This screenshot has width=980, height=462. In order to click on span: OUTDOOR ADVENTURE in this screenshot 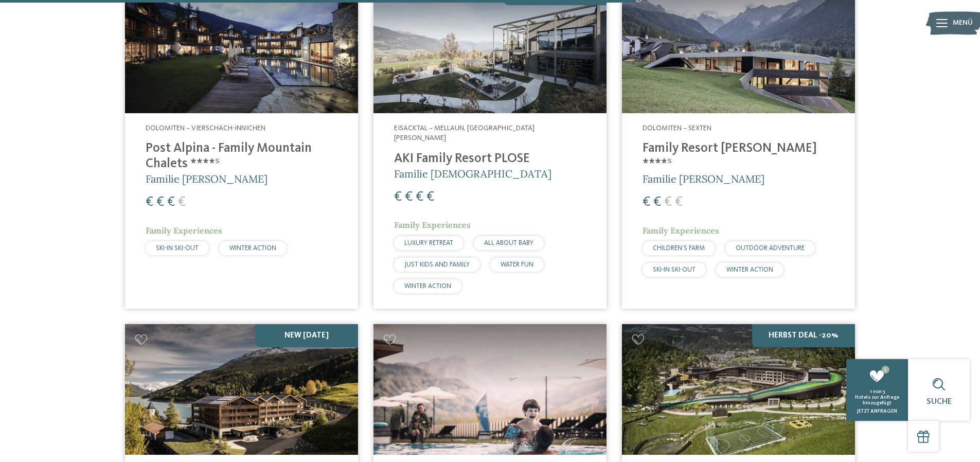, I will do `click(770, 248)`.